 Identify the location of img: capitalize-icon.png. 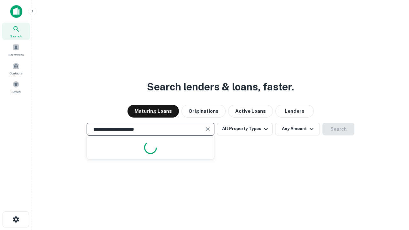
(16, 12).